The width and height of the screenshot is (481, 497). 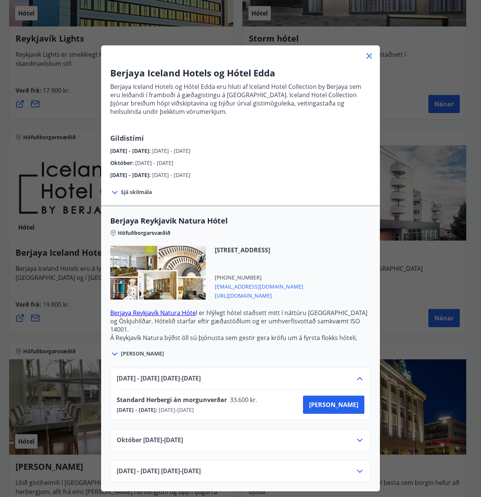 I want to click on span: Gildistími, so click(x=127, y=138).